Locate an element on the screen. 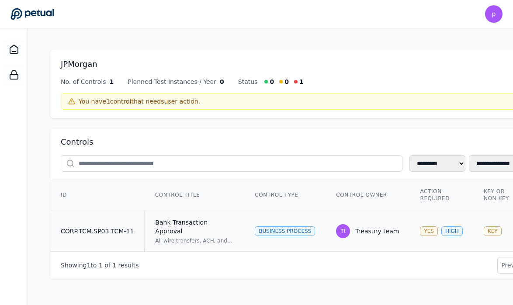 Image resolution: width=513 pixels, height=305 pixels. th: Action Required is located at coordinates (441, 195).